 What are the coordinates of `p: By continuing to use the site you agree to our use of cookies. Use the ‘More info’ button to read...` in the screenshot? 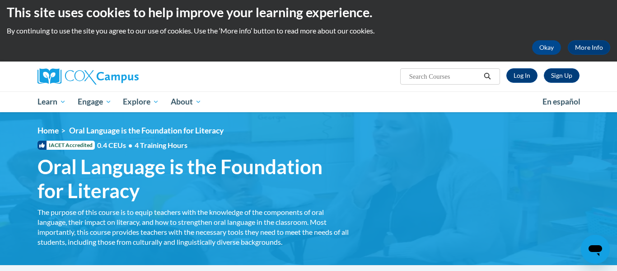 It's located at (309, 31).